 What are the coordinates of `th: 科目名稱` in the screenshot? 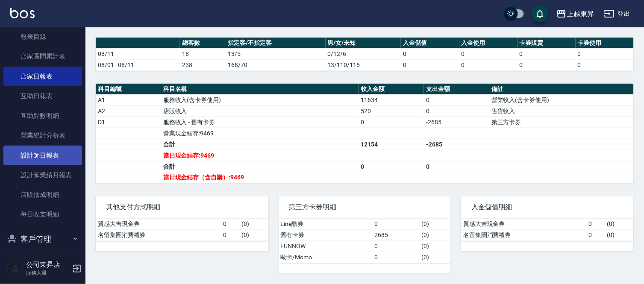 It's located at (260, 89).